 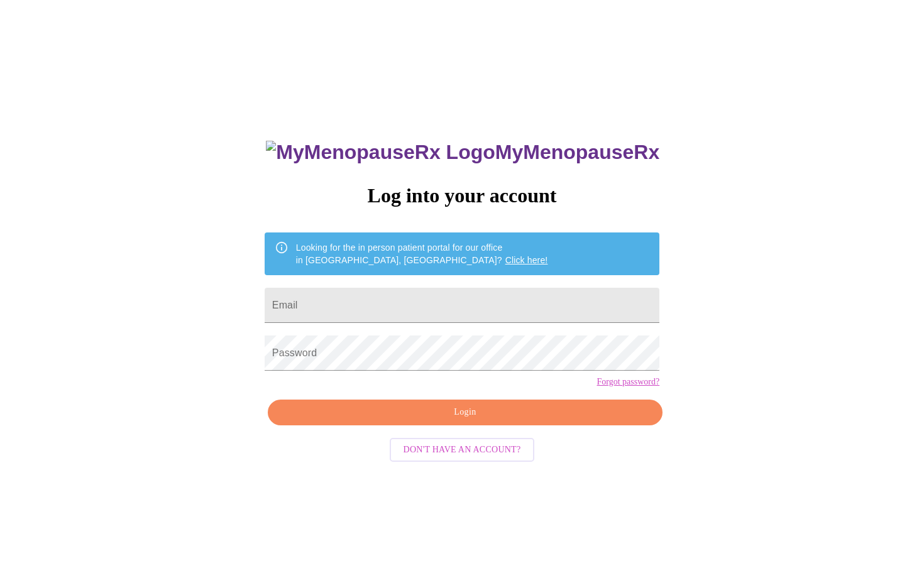 I want to click on a: Don't have an account?, so click(x=462, y=448).